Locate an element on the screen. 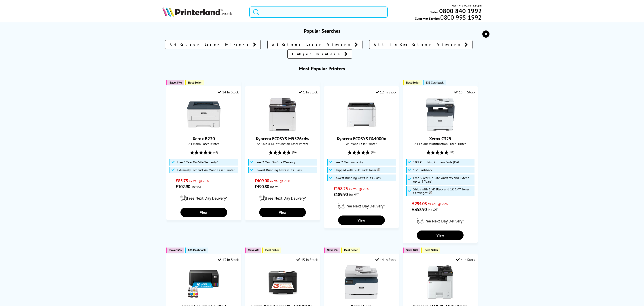  div: 14 In Stock is located at coordinates (386, 259).